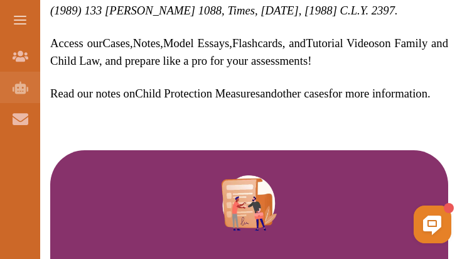  I want to click on img: Purple card image, so click(249, 203).